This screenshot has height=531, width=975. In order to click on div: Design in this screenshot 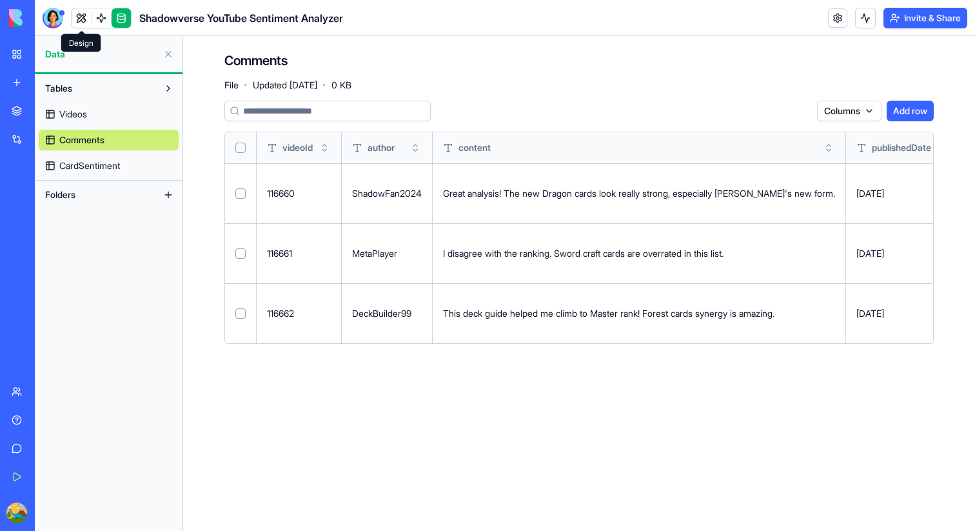, I will do `click(81, 43)`.